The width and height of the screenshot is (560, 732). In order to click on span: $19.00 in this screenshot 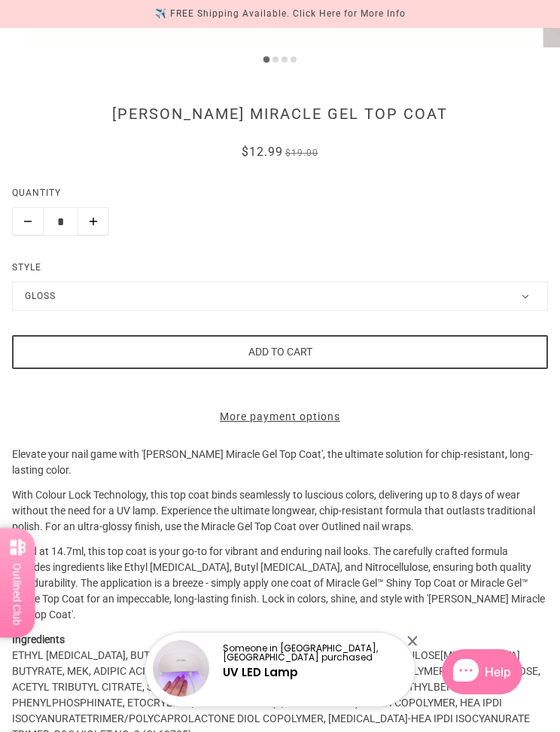, I will do `click(302, 153)`.